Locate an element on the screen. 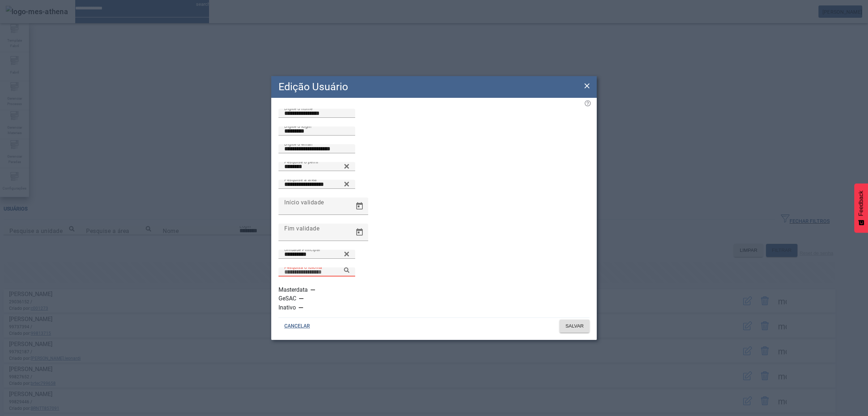  mat-label: Digite o nome is located at coordinates (299, 108).